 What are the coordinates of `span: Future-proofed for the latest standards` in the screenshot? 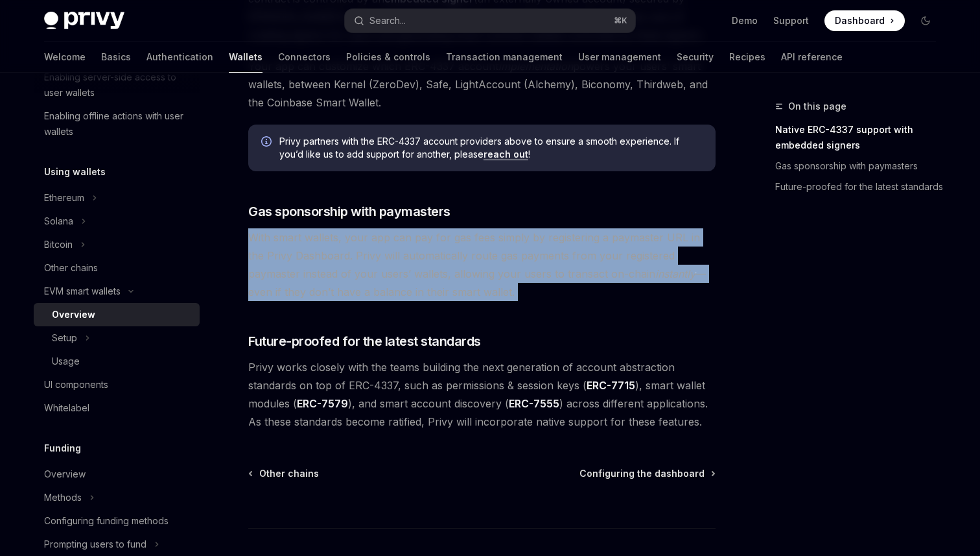 It's located at (364, 341).